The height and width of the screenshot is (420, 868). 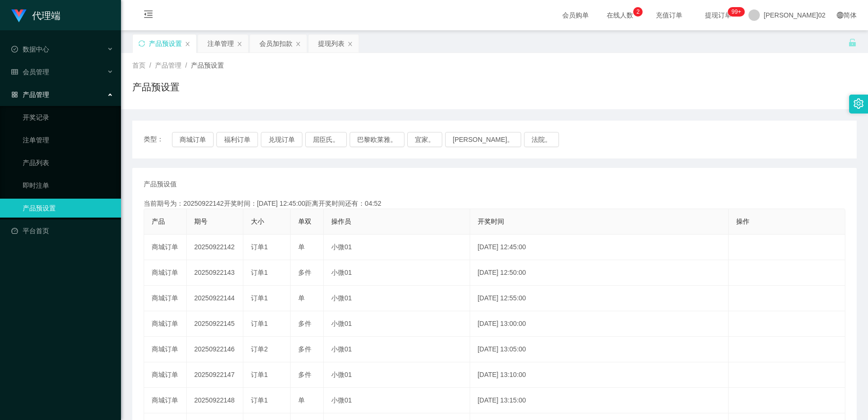 I want to click on sup: 2, so click(x=638, y=12).